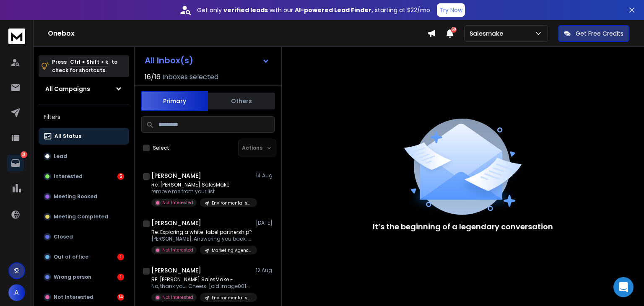 This screenshot has width=644, height=306. Describe the element at coordinates (190, 77) in the screenshot. I see `h3: Inboxes selected` at that location.